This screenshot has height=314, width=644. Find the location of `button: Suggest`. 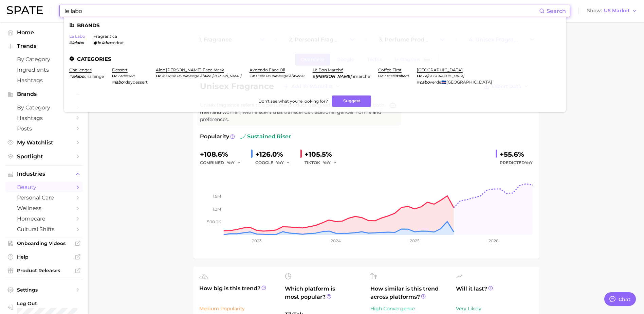

button: Suggest is located at coordinates (352, 101).